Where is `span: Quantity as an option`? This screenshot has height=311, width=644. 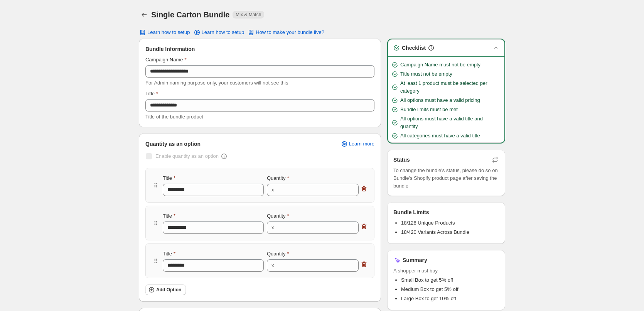 span: Quantity as an option is located at coordinates (173, 144).